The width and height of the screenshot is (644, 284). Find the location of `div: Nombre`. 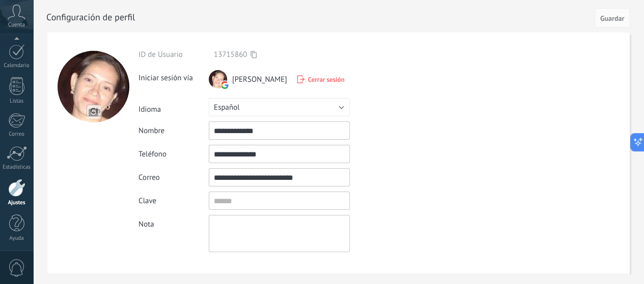

div: Nombre is located at coordinates (174, 130).